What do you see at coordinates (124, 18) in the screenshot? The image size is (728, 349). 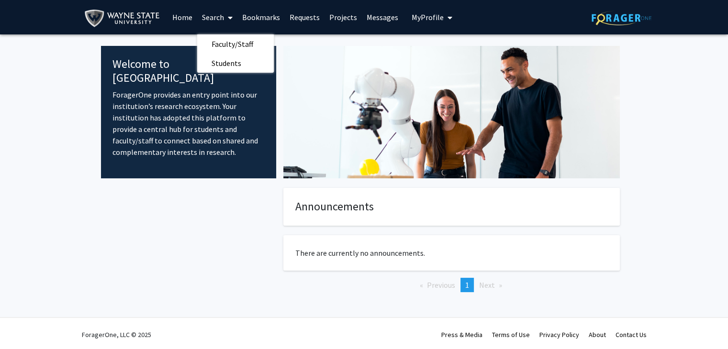 I see `img: Wayne State University Logo` at bounding box center [124, 18].